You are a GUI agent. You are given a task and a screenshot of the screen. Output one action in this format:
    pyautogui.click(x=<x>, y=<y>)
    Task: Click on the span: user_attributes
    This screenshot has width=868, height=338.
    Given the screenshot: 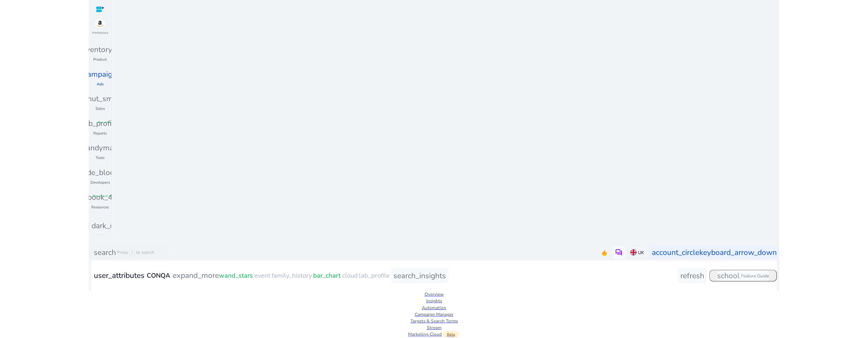 What is the action you would take?
    pyautogui.click(x=119, y=276)
    